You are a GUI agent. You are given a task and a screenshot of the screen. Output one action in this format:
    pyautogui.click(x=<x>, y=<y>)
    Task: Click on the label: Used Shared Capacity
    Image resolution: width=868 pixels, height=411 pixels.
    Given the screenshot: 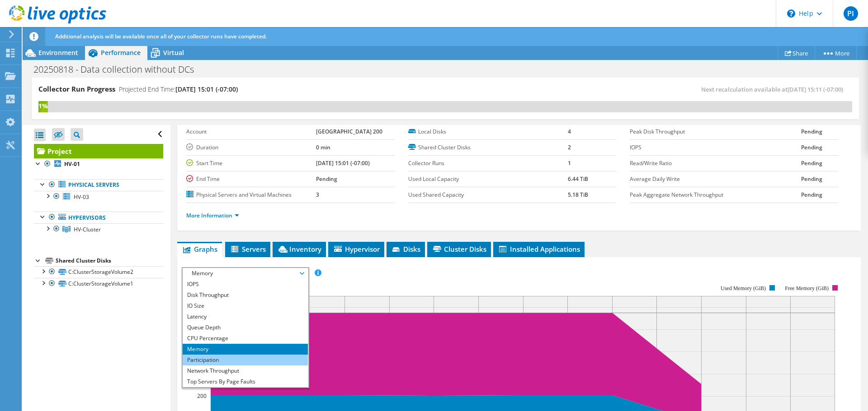 What is the action you would take?
    pyautogui.click(x=488, y=195)
    